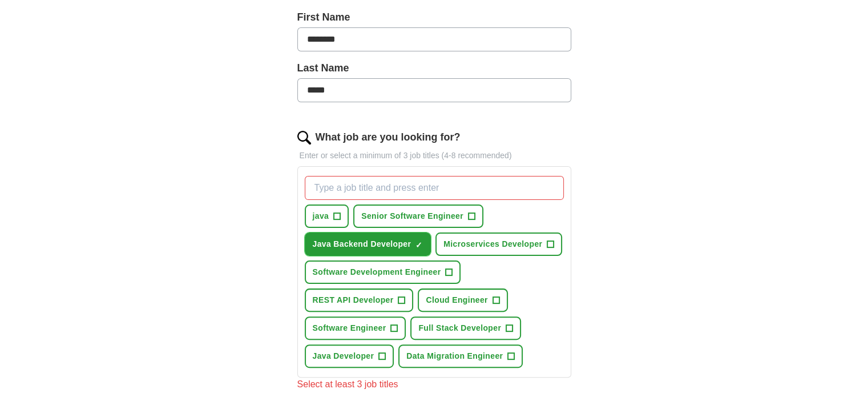  Describe the element at coordinates (353, 299) in the screenshot. I see `span: REST API Developer` at that location.